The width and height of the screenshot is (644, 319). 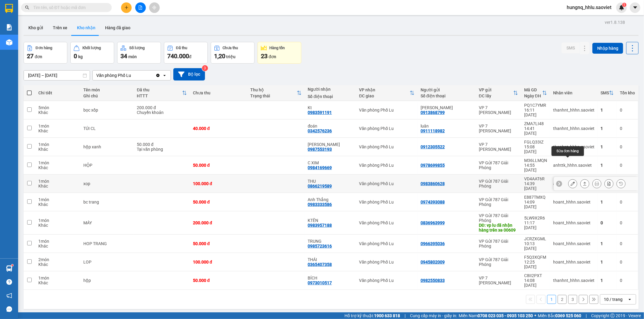 What do you see at coordinates (273, 90) in the screenshot?
I see `div: Thu hộ` at bounding box center [273, 90].